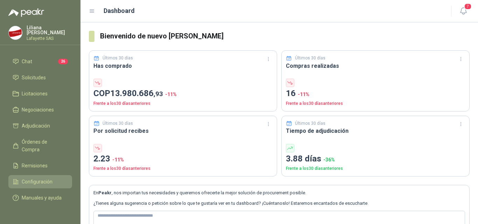  Describe the element at coordinates (329, 160) in the screenshot. I see `span: -36 %` at that location.